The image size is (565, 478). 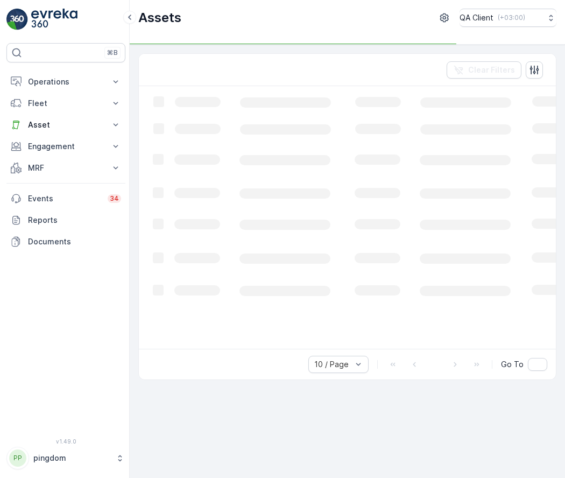 I want to click on p: Events, so click(x=65, y=199).